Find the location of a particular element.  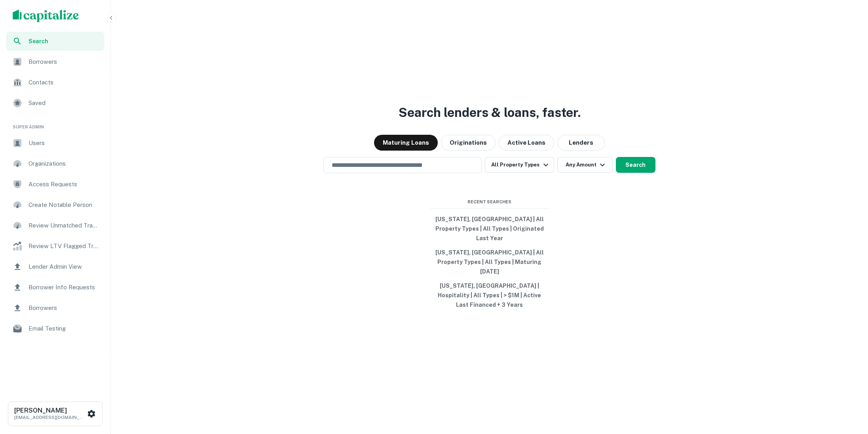

span: Organizations is located at coordinates (63, 163).